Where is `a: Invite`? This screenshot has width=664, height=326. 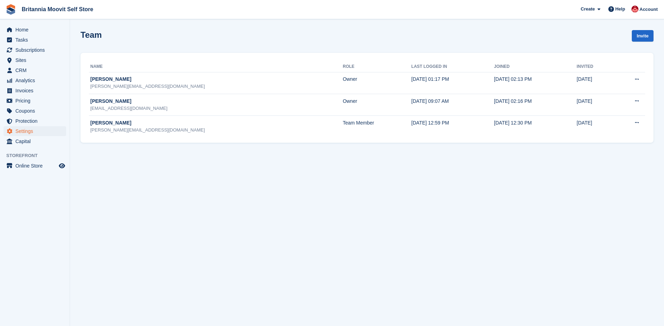
a: Invite is located at coordinates (643, 36).